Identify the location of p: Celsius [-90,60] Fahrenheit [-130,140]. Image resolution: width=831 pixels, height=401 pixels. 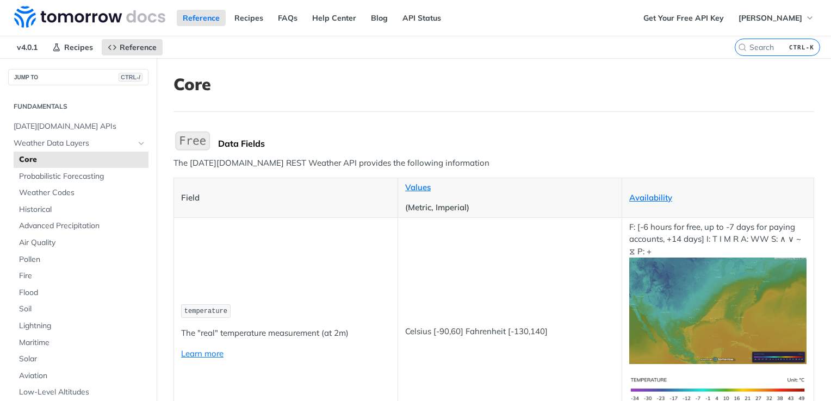
(510, 332).